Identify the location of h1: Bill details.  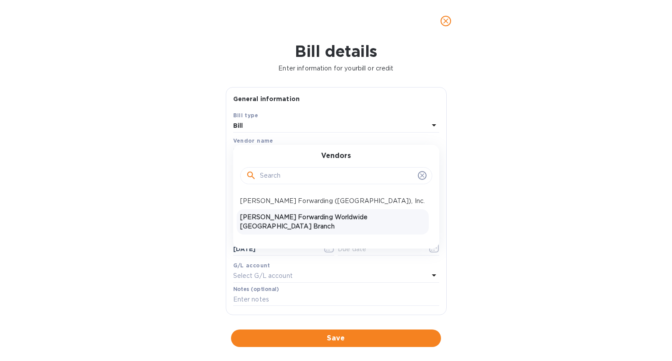
(336, 51).